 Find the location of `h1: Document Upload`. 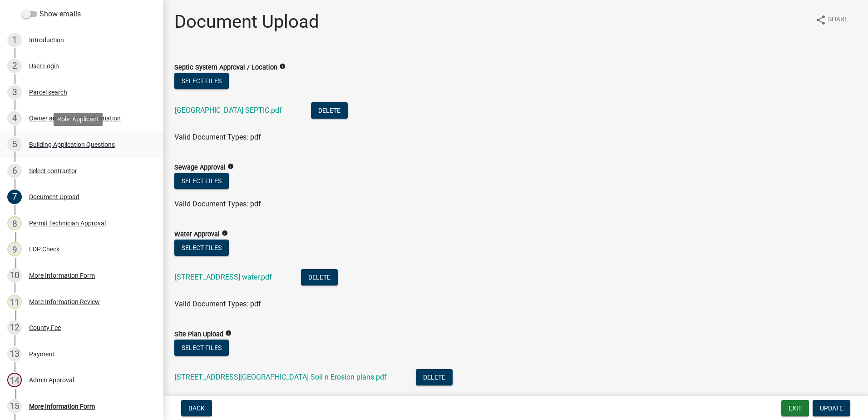

h1: Document Upload is located at coordinates (246, 22).